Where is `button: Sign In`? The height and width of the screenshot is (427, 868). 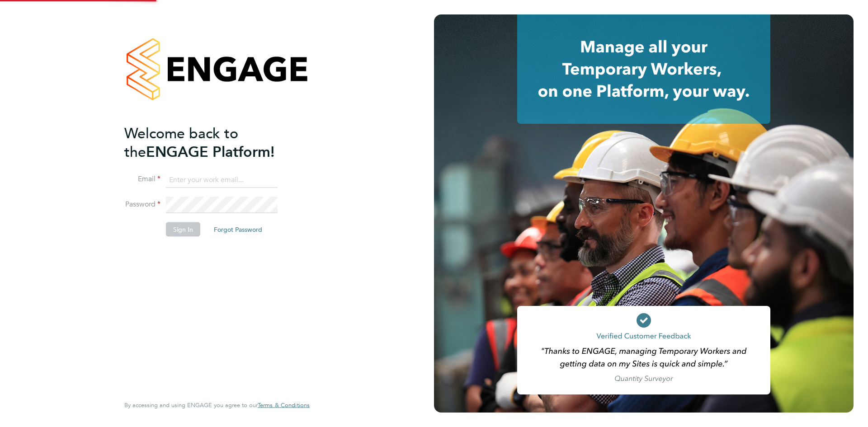
button: Sign In is located at coordinates (183, 230).